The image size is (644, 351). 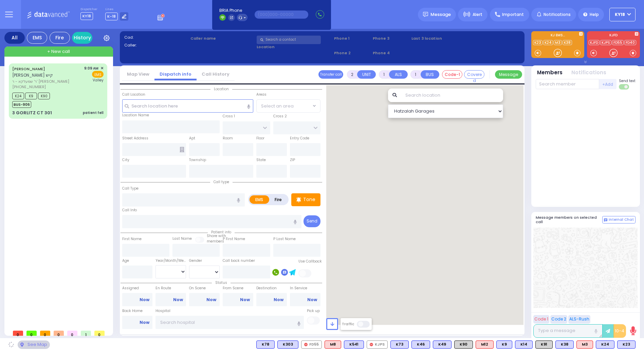 What do you see at coordinates (294, 47) in the screenshot?
I see `label: Location` at bounding box center [294, 47].